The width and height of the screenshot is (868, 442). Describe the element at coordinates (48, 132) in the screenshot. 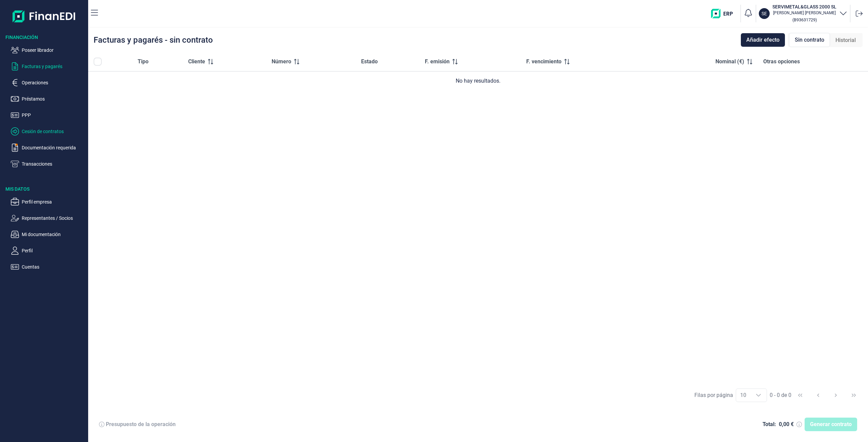

I see `button: Cesión de contratos` at that location.